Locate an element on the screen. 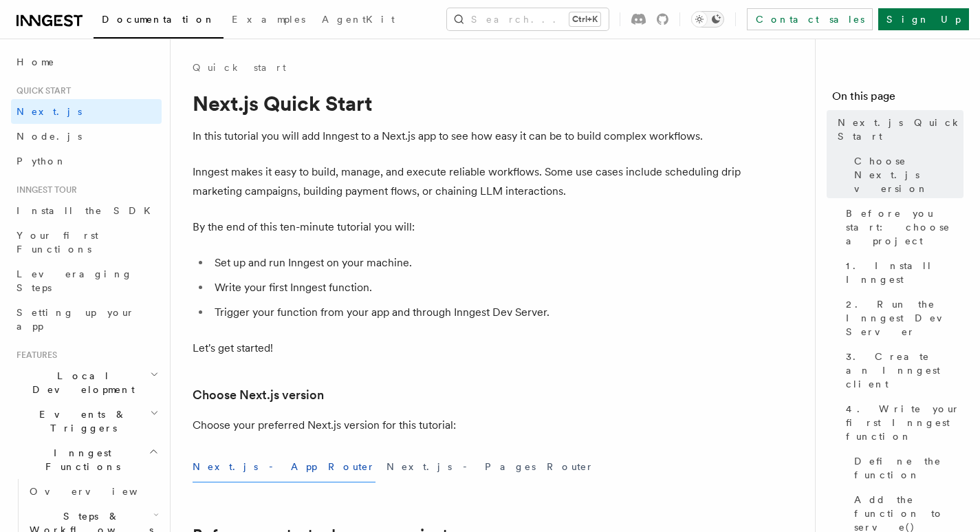  img: logo_orange.svg is located at coordinates (28, 28).